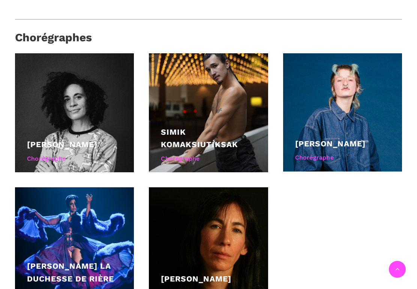 This screenshot has height=289, width=417. What do you see at coordinates (200, 138) in the screenshot?
I see `a: Simik Komaksiutiksak` at bounding box center [200, 138].